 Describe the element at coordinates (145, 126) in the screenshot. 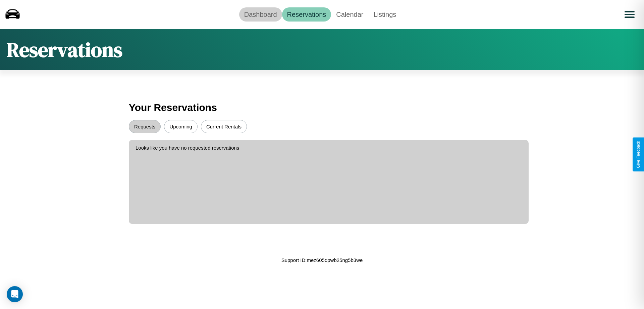

I see `button: Requests` at that location.